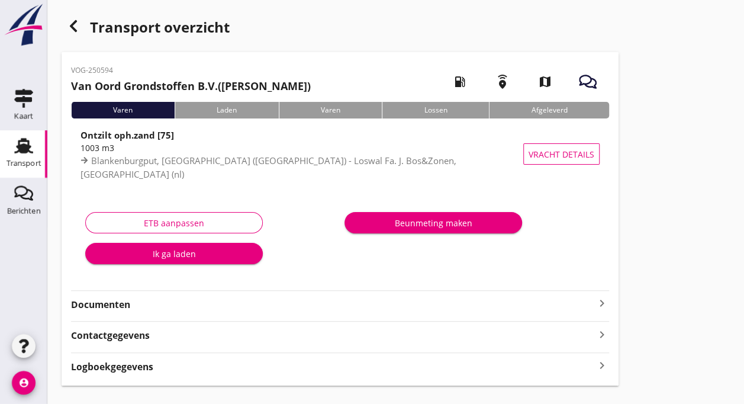 This screenshot has height=404, width=744. I want to click on button: ETB aanpassen, so click(174, 223).